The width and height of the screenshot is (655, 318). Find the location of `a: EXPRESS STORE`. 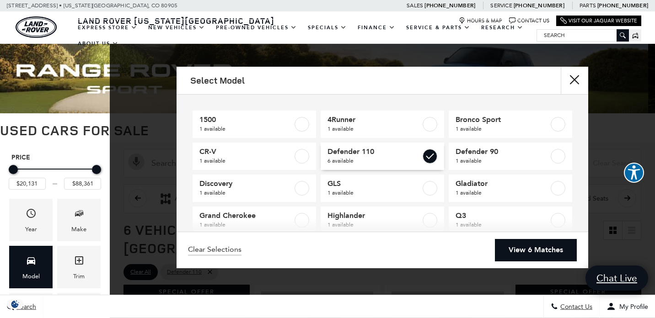

a: EXPRESS STORE is located at coordinates (107, 27).